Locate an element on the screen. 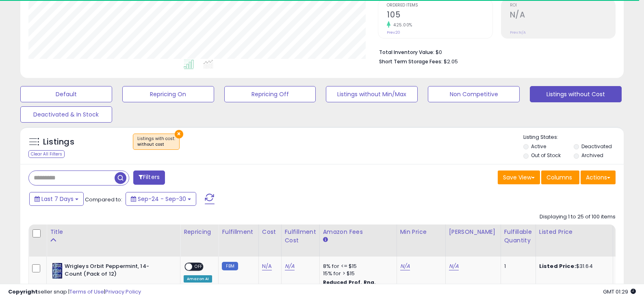 This screenshot has height=300, width=644. button: Repricing Off is located at coordinates (270, 94).